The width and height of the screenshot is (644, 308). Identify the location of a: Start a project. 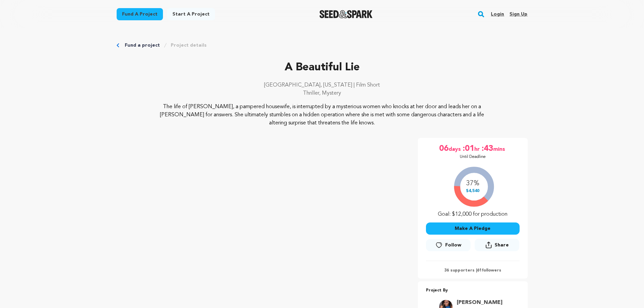
(191, 14).